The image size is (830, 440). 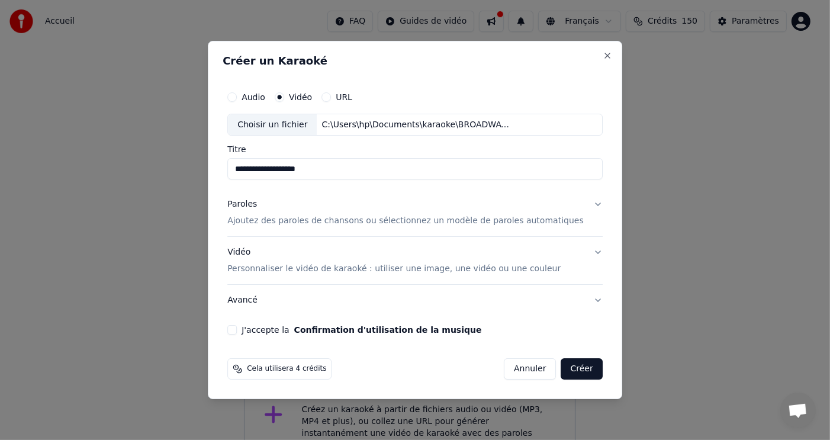 I want to click on button: Annuler, so click(x=530, y=369).